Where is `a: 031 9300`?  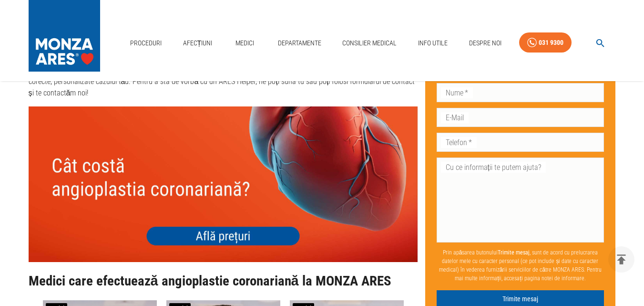
a: 031 9300 is located at coordinates (546, 43).